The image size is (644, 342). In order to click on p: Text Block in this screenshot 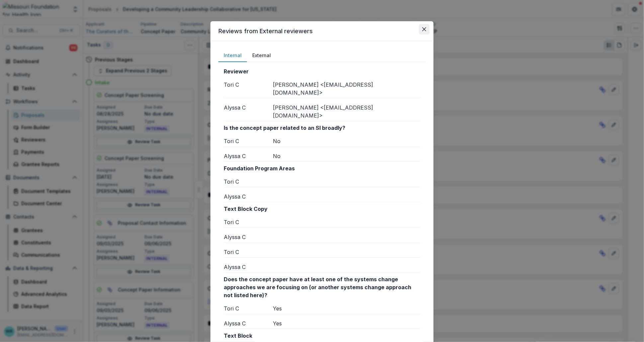, I will do `click(322, 335)`.